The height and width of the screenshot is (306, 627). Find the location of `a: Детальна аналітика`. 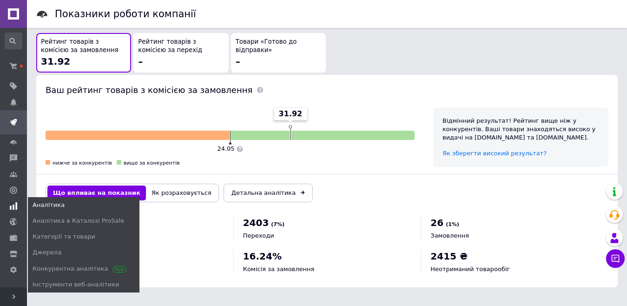

a: Детальна аналітика is located at coordinates (268, 193).